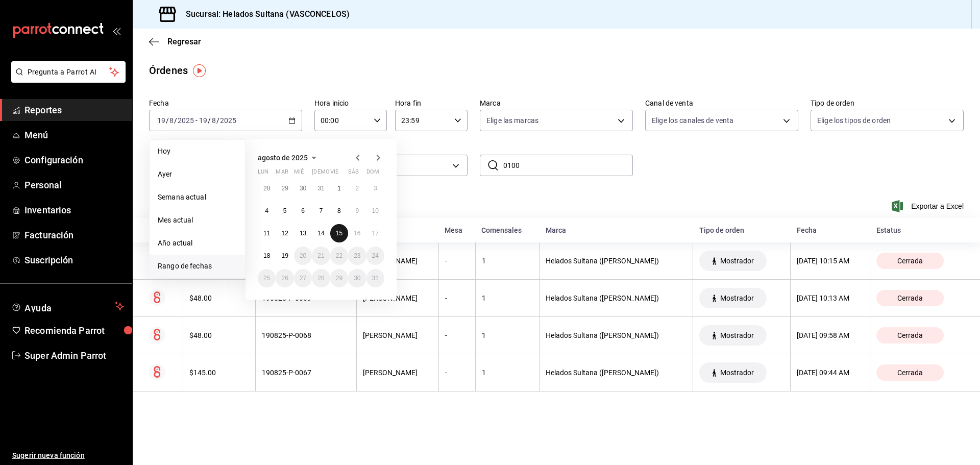 The width and height of the screenshot is (980, 465). I want to click on h3: Sucursal: Helados Sultana (VASCONCELOS), so click(264, 14).